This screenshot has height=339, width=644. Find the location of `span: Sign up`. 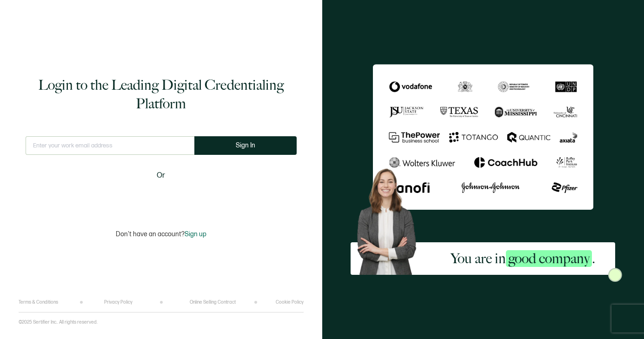

span: Sign up is located at coordinates (196, 234).